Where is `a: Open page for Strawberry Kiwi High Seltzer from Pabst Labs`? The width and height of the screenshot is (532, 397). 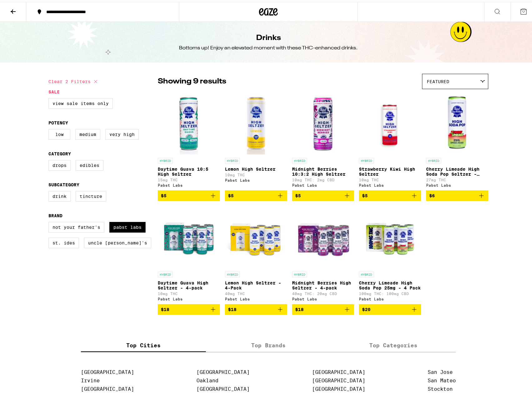 a: Open page for Strawberry Kiwi High Seltzer from Pabst Labs is located at coordinates (390, 139).